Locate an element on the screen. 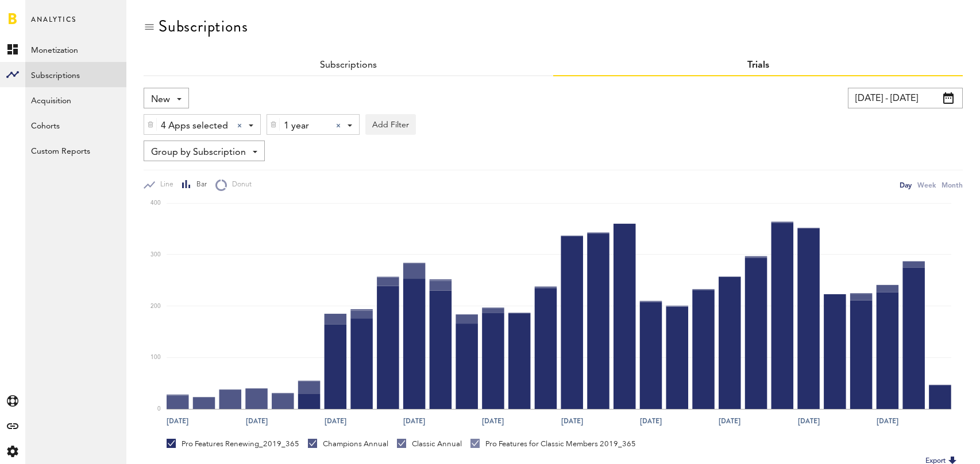 The height and width of the screenshot is (464, 980). a: Monetization is located at coordinates (75, 50).